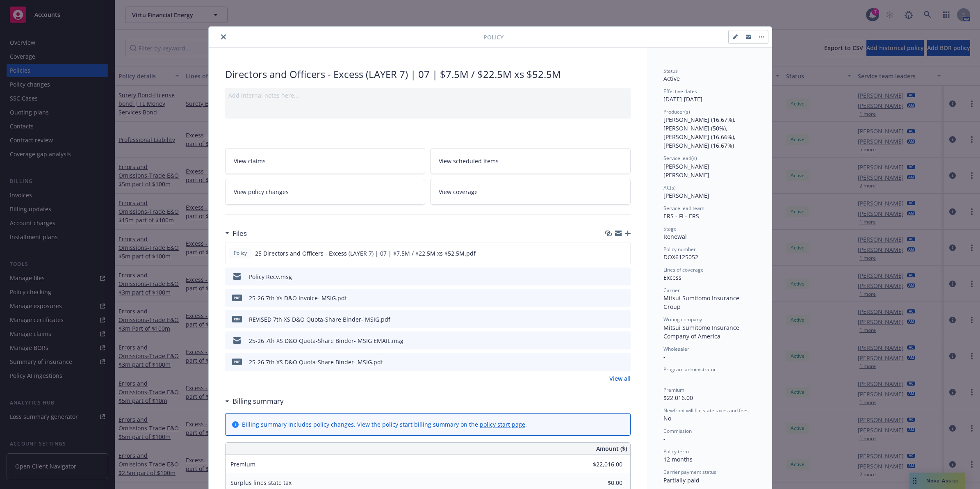 This screenshot has width=980, height=489. What do you see at coordinates (620, 378) in the screenshot?
I see `a: View all` at bounding box center [620, 378].